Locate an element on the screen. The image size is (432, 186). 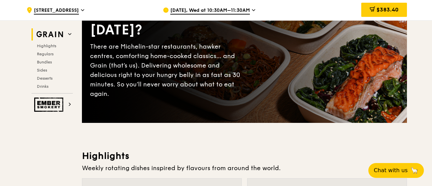
span: Regulars is located at coordinates (45, 54).